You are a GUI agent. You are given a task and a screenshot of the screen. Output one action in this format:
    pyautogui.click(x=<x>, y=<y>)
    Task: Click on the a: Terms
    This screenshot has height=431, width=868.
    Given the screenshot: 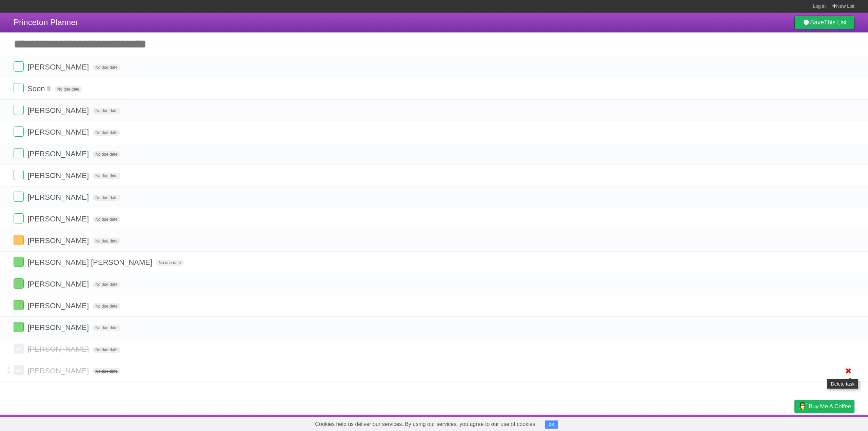 What is the action you would take?
    pyautogui.click(x=770, y=422)
    